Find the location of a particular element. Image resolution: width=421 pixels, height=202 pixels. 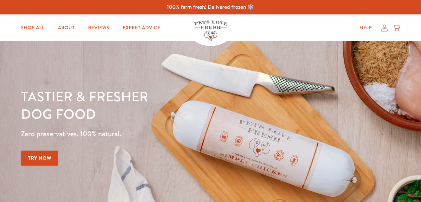

a: Try Now is located at coordinates (40, 158).